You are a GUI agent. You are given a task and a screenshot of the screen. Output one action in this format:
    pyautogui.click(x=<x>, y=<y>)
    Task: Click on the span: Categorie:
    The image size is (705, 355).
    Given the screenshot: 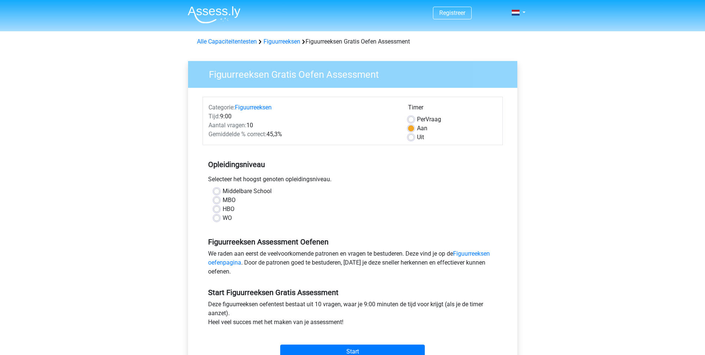 What is the action you would take?
    pyautogui.click(x=222, y=107)
    